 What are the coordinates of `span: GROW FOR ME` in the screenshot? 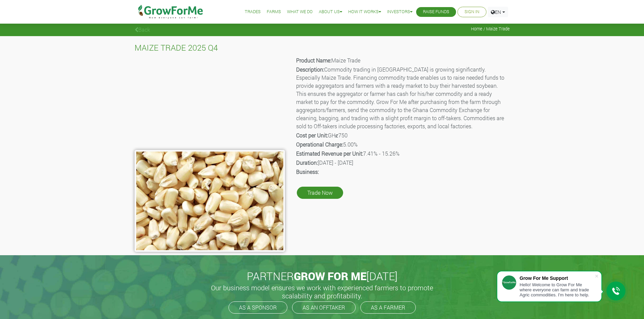 It's located at (330, 276).